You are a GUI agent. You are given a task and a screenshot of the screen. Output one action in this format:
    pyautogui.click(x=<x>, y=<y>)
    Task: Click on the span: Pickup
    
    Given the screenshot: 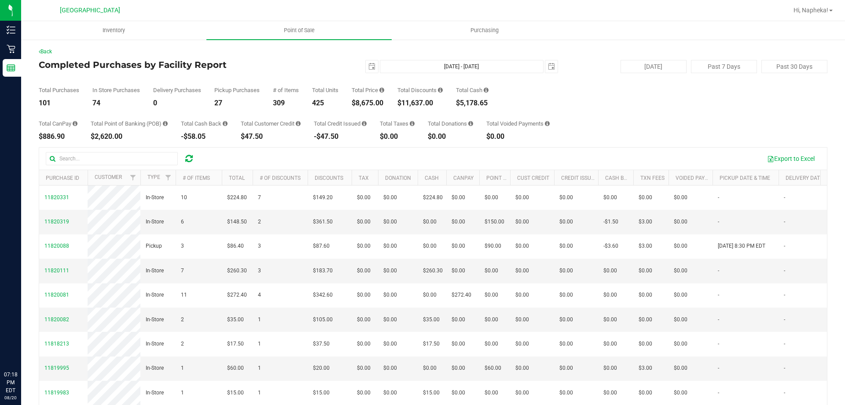 What is the action you would take?
    pyautogui.click(x=154, y=246)
    